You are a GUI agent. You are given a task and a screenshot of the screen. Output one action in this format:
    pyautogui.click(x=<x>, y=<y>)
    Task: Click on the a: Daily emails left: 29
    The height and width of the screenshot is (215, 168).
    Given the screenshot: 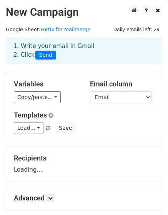 What is the action you would take?
    pyautogui.click(x=136, y=29)
    